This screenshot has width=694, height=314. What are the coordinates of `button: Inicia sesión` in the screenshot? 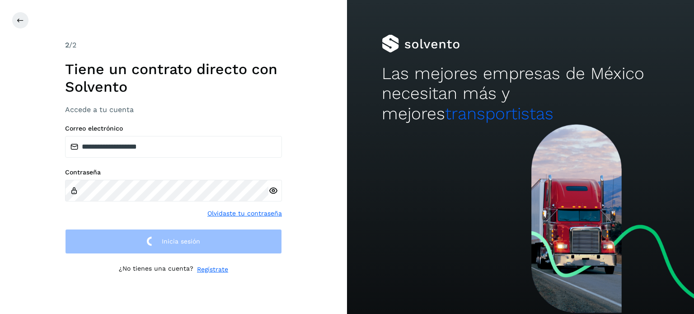 It's located at (173, 241).